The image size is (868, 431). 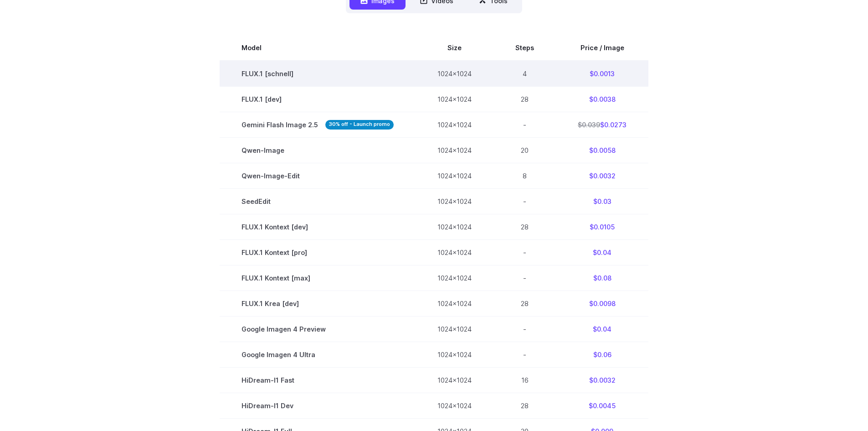 I want to click on strong: 30% off - Launch promo, so click(x=360, y=124).